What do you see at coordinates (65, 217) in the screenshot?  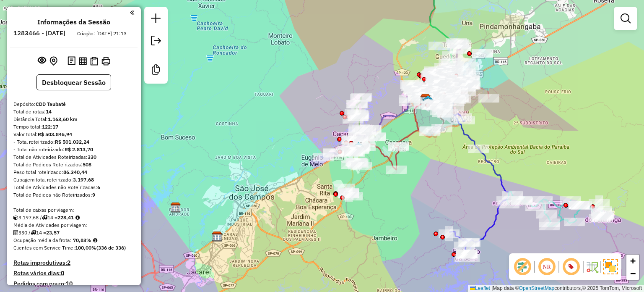 I see `strong: 228,41` at bounding box center [65, 217].